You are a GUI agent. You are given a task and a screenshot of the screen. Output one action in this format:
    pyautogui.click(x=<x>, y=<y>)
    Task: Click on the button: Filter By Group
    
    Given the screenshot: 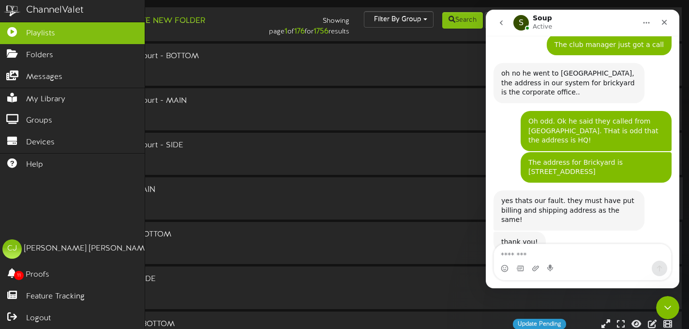 What is the action you would take?
    pyautogui.click(x=399, y=19)
    